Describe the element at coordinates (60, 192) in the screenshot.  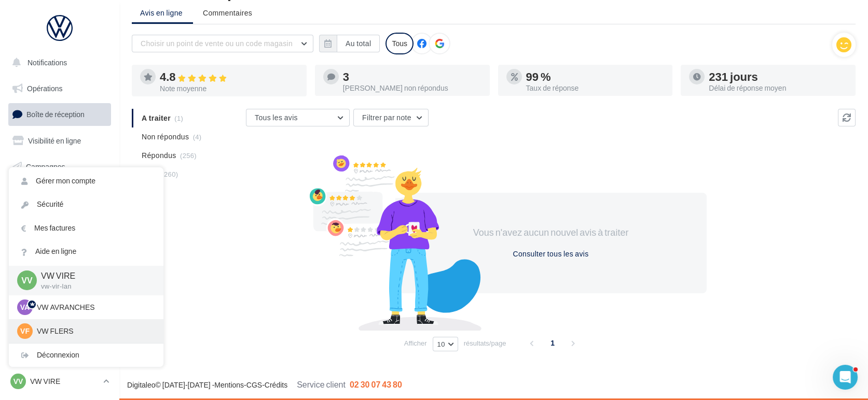
I see `a: Contacts` at that location.